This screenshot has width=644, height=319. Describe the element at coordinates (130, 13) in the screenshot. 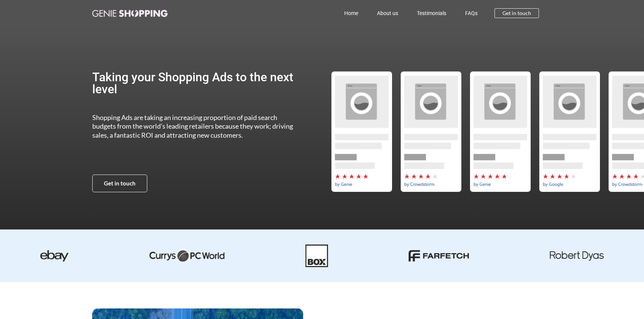

I see `img: genie-shopping-logo` at that location.